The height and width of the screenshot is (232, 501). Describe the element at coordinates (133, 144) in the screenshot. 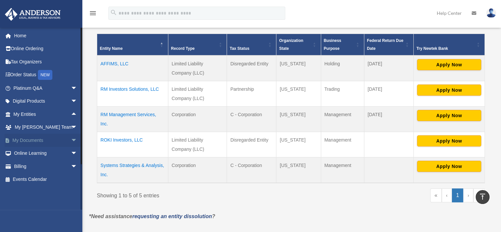

I see `td: ROKI Investors, LLC` at that location.